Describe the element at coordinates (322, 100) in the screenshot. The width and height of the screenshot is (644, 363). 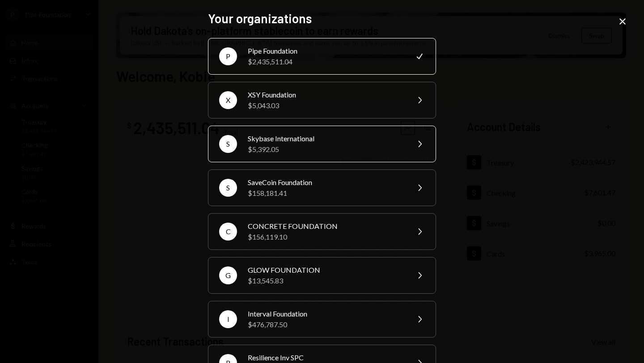
I see `button: XXSY Foundation$5,043.03` at that location.